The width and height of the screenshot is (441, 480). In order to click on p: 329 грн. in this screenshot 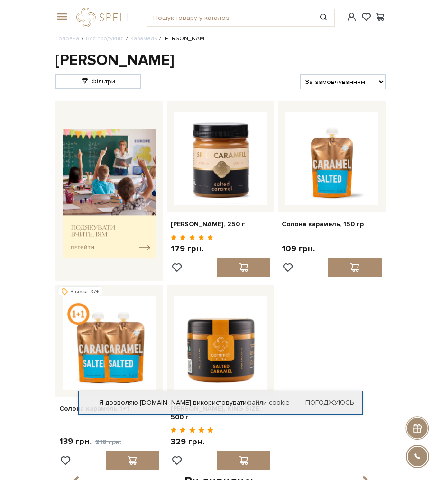, I will do `click(192, 442)`.